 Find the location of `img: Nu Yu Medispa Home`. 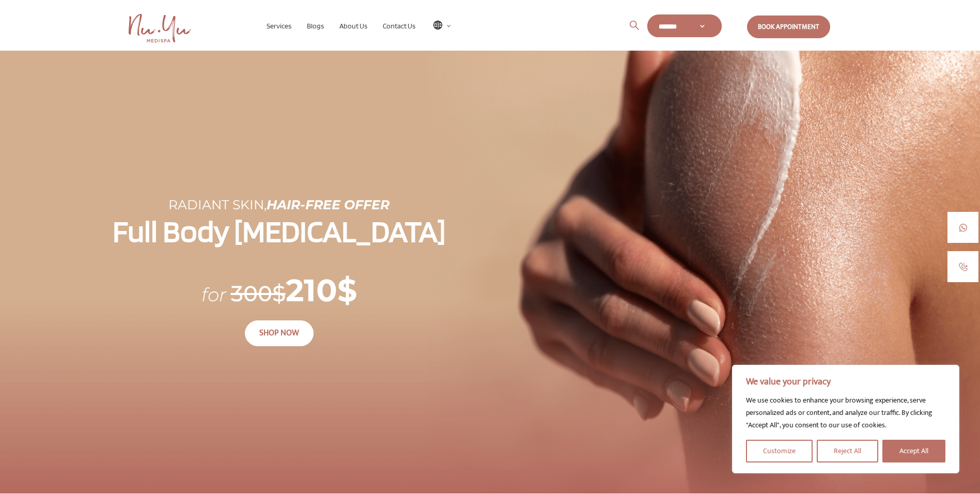

img: Nu Yu Medispa Home is located at coordinates (160, 27).